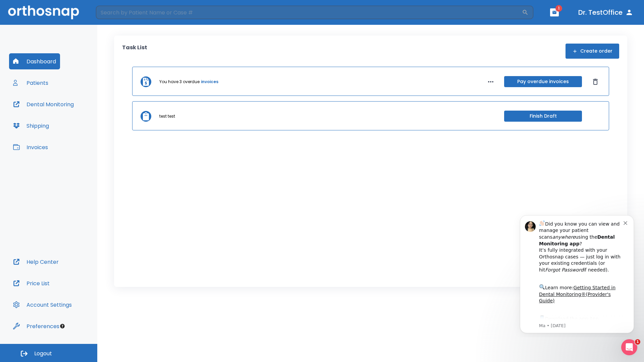 Image resolution: width=644 pixels, height=362 pixels. I want to click on a: (Provider's Guide), so click(65, 89).